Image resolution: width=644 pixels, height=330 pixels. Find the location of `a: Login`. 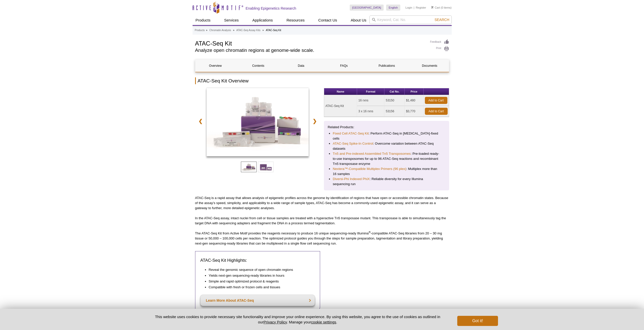

a: Login is located at coordinates (409, 8).